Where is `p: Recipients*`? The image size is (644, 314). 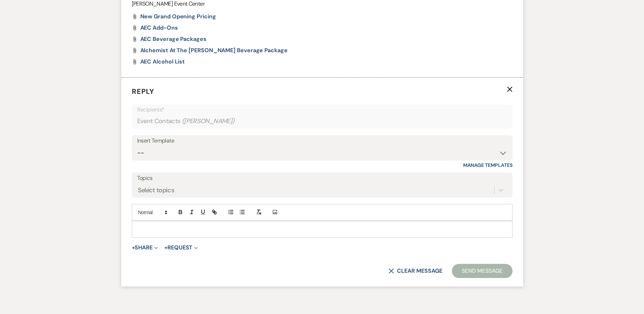 p: Recipients* is located at coordinates (322, 110).